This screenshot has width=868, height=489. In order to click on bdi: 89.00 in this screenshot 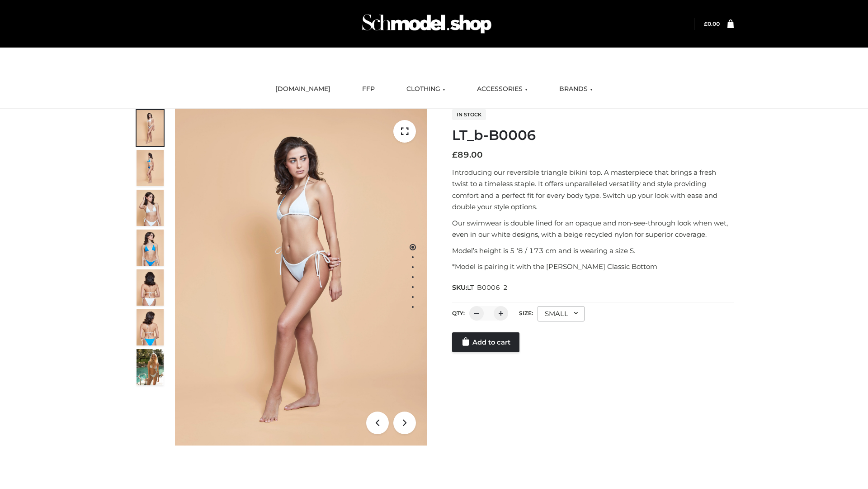, I will do `click(468, 155)`.